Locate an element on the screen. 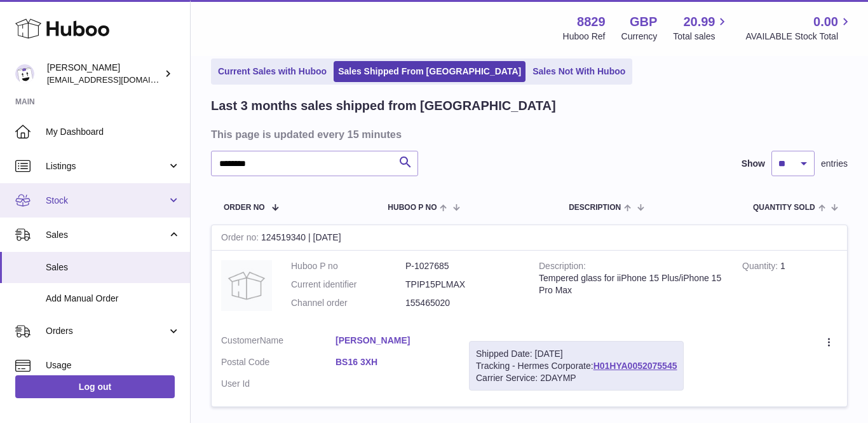  span: Stock is located at coordinates (106, 200).